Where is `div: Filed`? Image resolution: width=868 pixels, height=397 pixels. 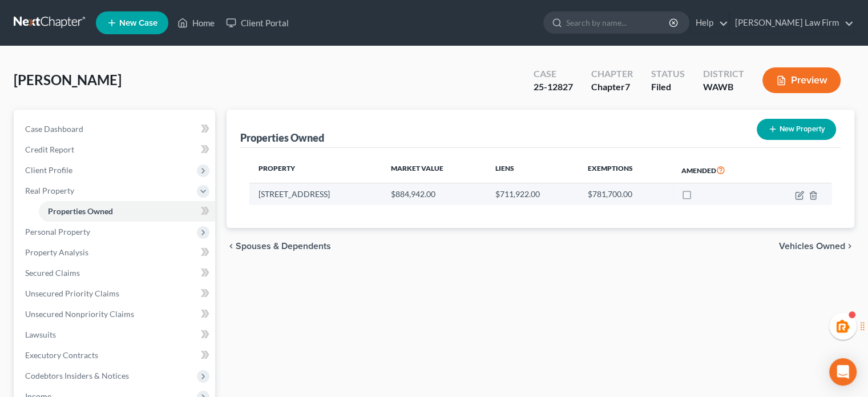
div: Filed is located at coordinates (668, 87).